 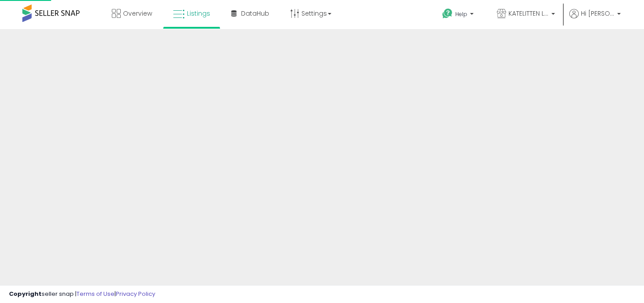 I want to click on span: Help, so click(x=461, y=14).